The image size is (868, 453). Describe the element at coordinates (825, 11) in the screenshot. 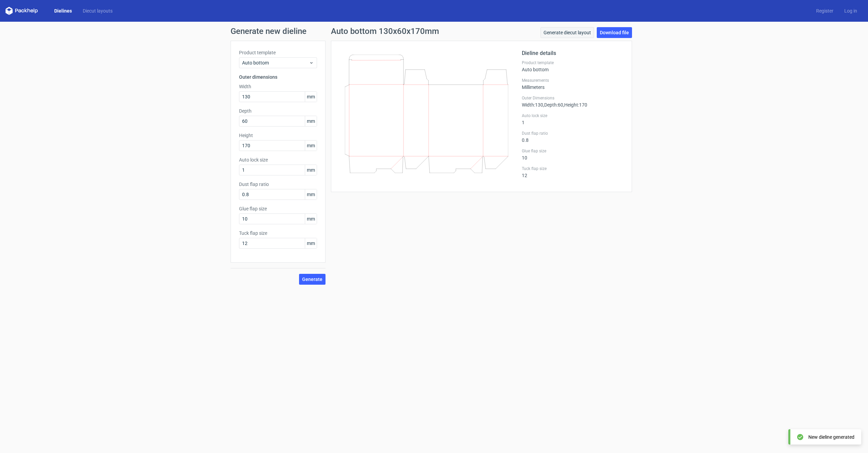

I see `a: Register` at that location.